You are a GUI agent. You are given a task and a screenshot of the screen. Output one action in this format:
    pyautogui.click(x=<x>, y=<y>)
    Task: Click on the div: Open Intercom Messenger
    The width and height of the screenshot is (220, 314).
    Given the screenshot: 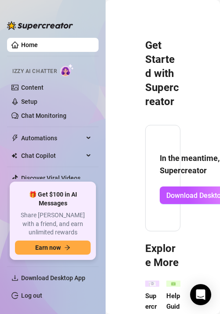 What is the action you would take?
    pyautogui.click(x=200, y=295)
    